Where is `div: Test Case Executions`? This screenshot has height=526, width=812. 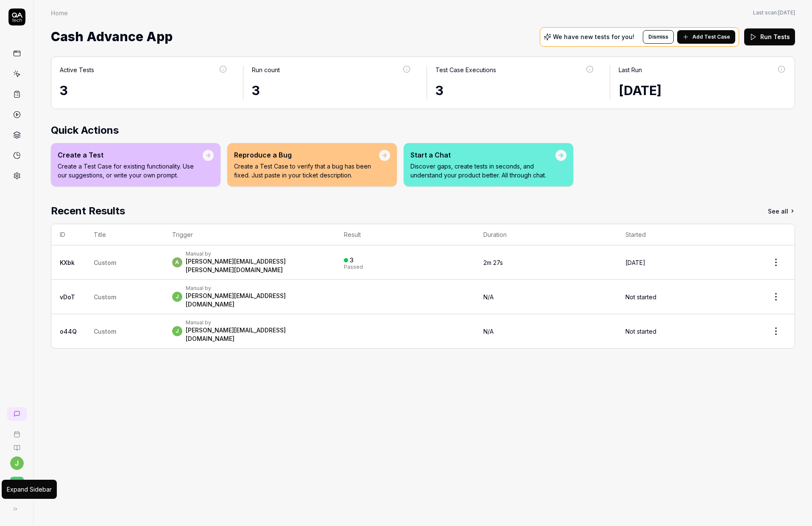 div: Test Case Executions is located at coordinates (466, 70).